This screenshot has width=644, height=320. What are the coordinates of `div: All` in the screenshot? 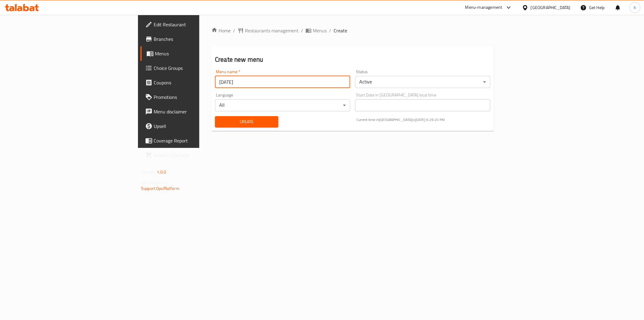 It's located at (283, 105).